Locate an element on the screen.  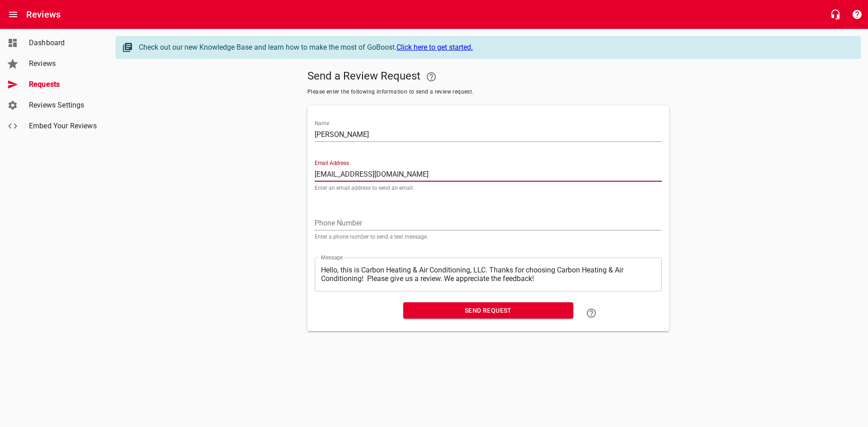
p: Enter a phone number to send a text message. is located at coordinates (488, 237).